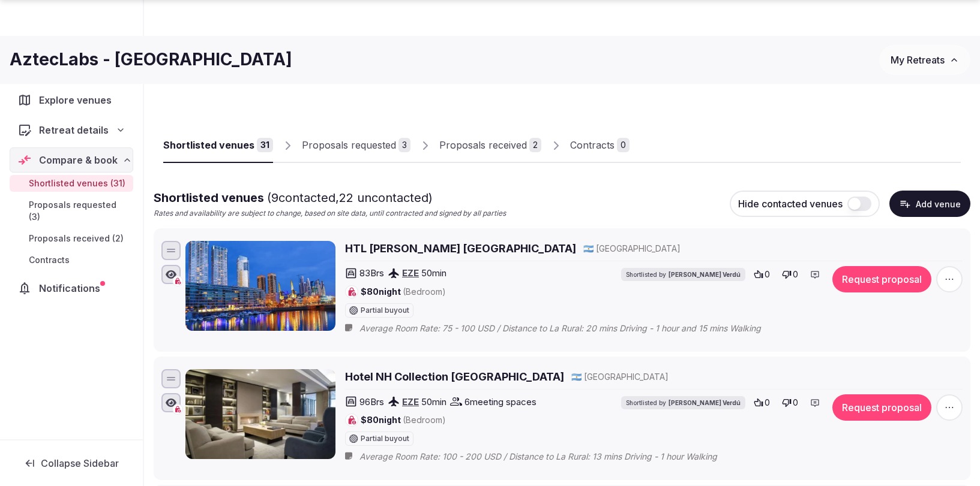 This screenshot has height=486, width=980. What do you see at coordinates (209, 145) in the screenshot?
I see `div: Shortlisted venues` at bounding box center [209, 145].